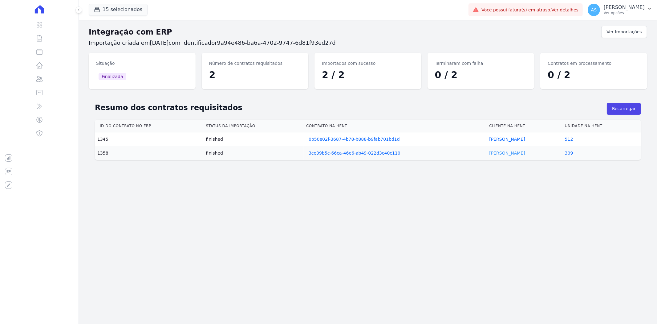  I want to click on a: 0b50e02f-3687-4b78-b888-b9fab701bd1d, so click(354, 139).